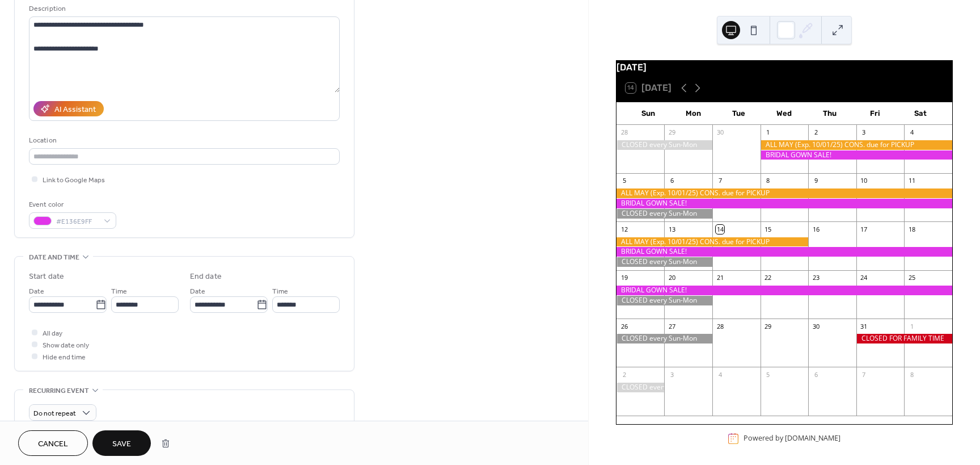  Describe the element at coordinates (815, 228) in the screenshot. I see `div: 16` at that location.